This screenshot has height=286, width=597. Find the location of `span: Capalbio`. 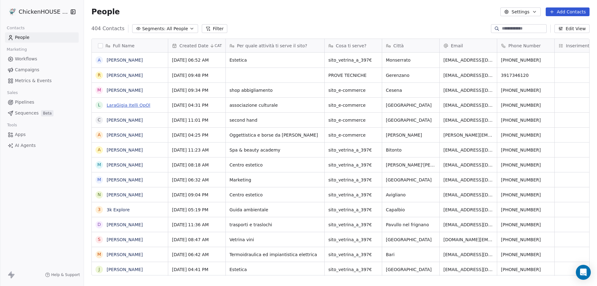

span: Capalbio is located at coordinates (411, 210).